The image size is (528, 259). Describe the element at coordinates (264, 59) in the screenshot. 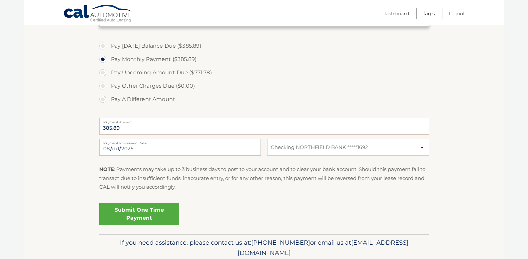

I see `label: Pay Monthly Payment ($385.89)` at that location.